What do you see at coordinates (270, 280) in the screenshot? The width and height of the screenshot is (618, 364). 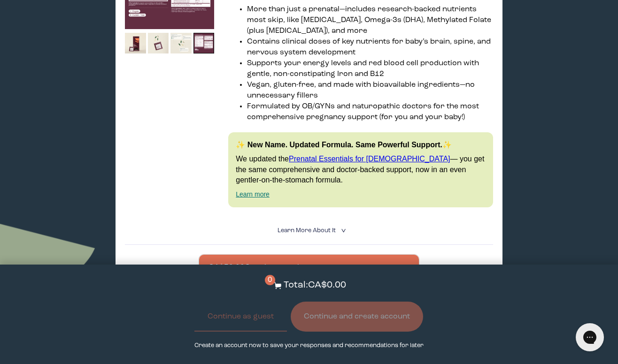 I see `span: 0` at bounding box center [270, 280].